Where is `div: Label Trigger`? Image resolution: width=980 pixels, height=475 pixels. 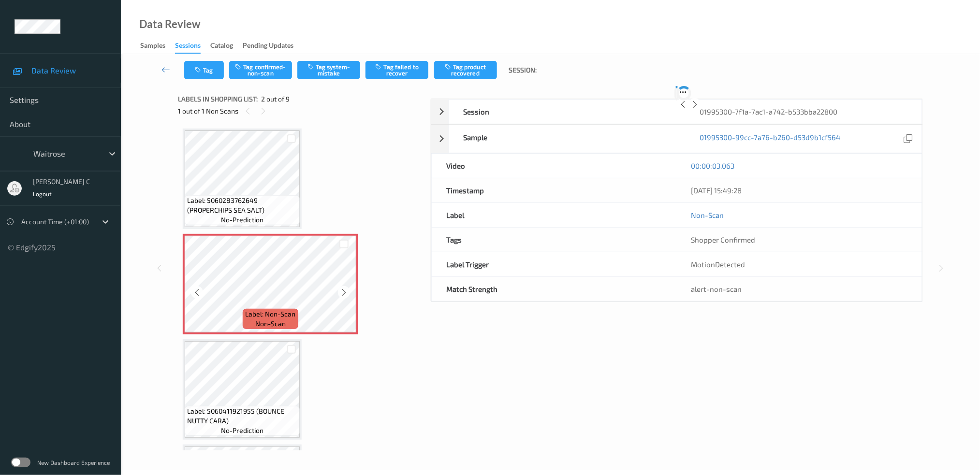 div: Label Trigger is located at coordinates (554, 264).